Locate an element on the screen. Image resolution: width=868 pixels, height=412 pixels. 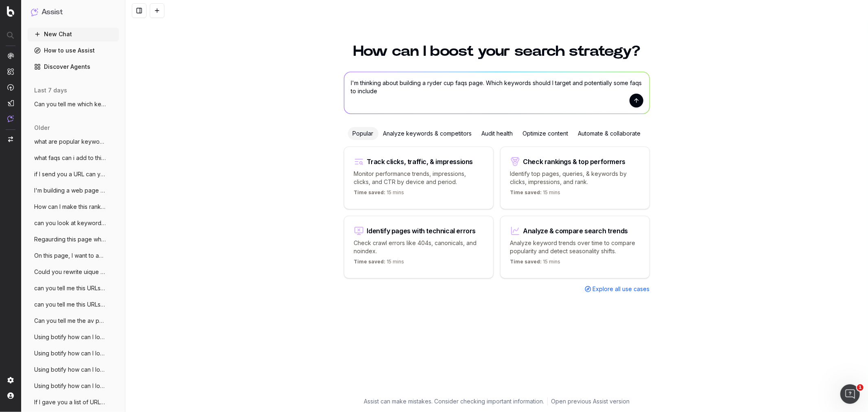
button: I'm building a web page to compete with is located at coordinates (73, 191).